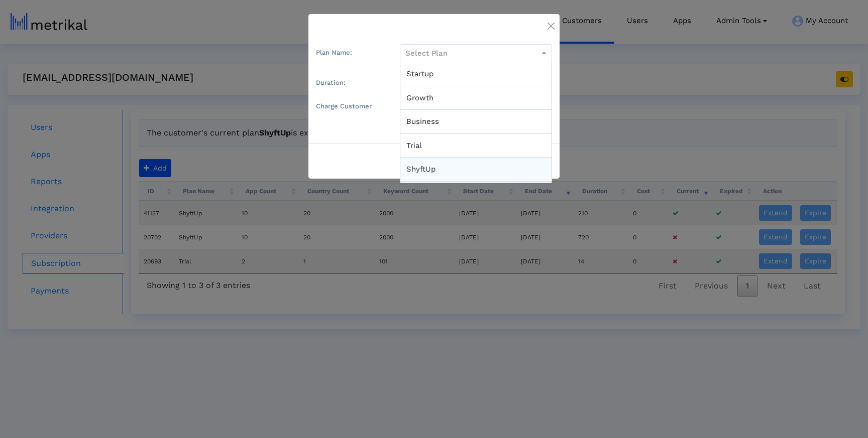  Describe the element at coordinates (476, 122) in the screenshot. I see `div: Business` at that location.